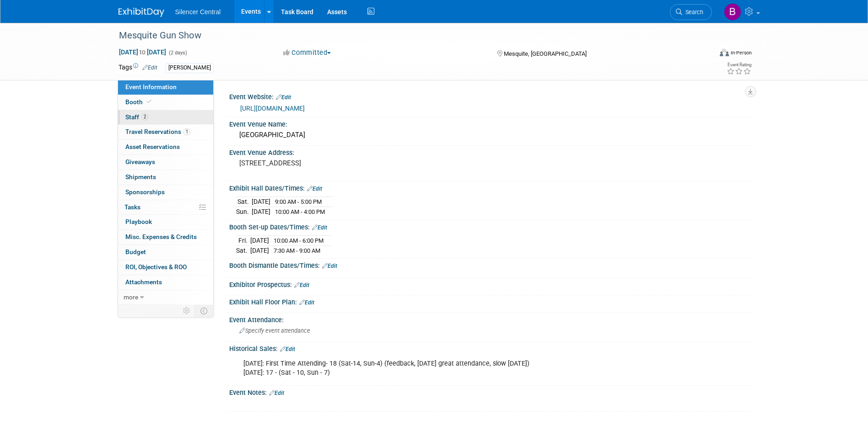 Image resolution: width=868 pixels, height=436 pixels. I want to click on span: 10:00 AM - 6:00 PM, so click(298, 240).